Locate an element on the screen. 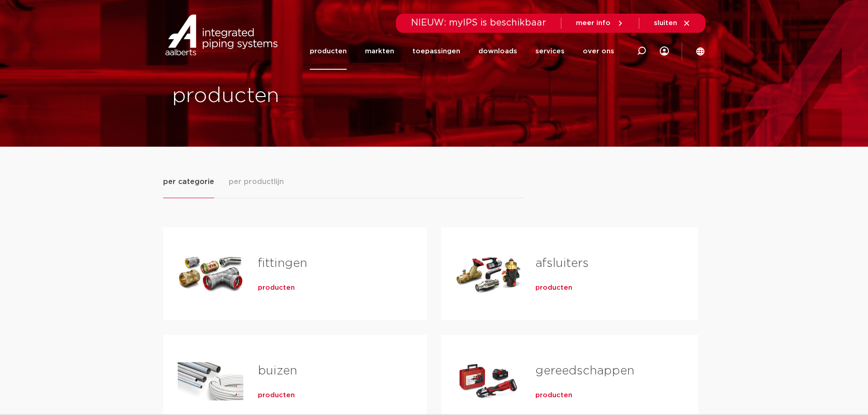 The image size is (868, 415). span: meer info is located at coordinates (594, 23).